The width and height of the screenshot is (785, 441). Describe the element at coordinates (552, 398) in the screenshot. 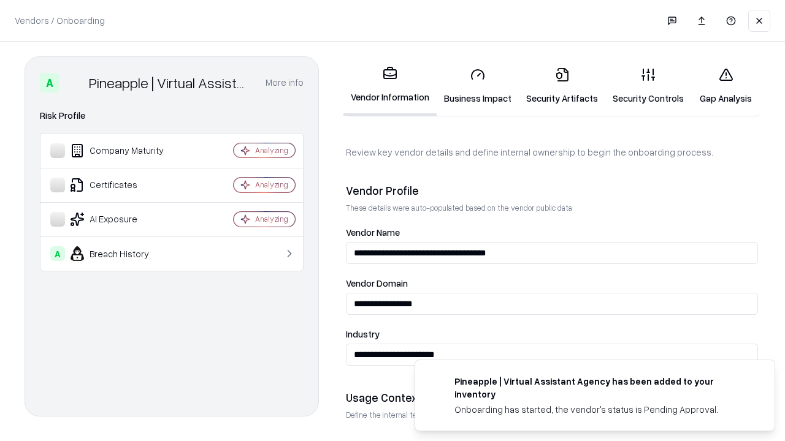

I see `div: Usage Context` at that location.